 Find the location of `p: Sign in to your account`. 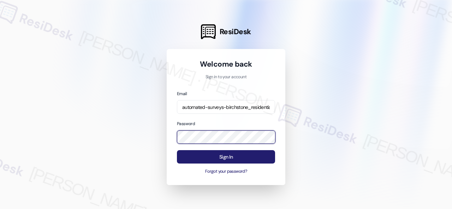

p: Sign in to your account is located at coordinates (226, 77).